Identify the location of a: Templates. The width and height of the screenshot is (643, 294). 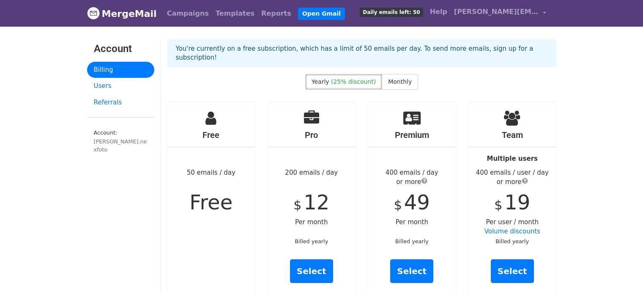
(235, 14).